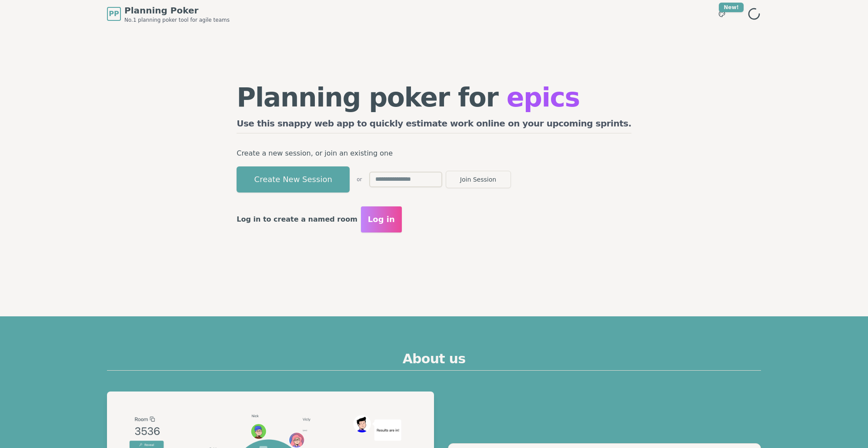 This screenshot has height=448, width=868. I want to click on span: No.1 planning poker tool for agile teams, so click(177, 20).